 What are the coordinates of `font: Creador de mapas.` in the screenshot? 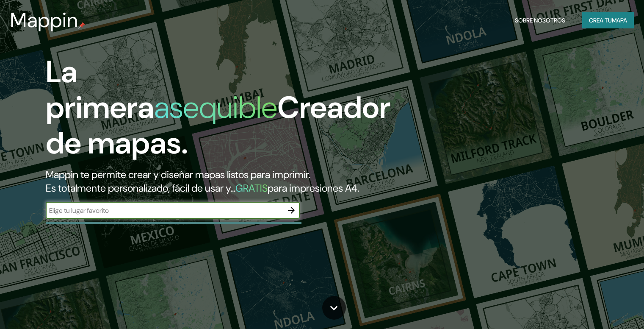 It's located at (218, 125).